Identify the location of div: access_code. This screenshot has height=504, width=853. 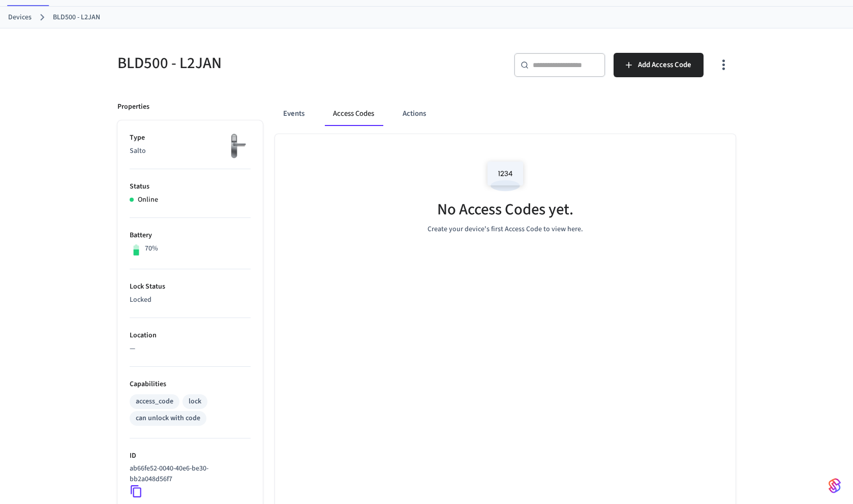
(155, 401).